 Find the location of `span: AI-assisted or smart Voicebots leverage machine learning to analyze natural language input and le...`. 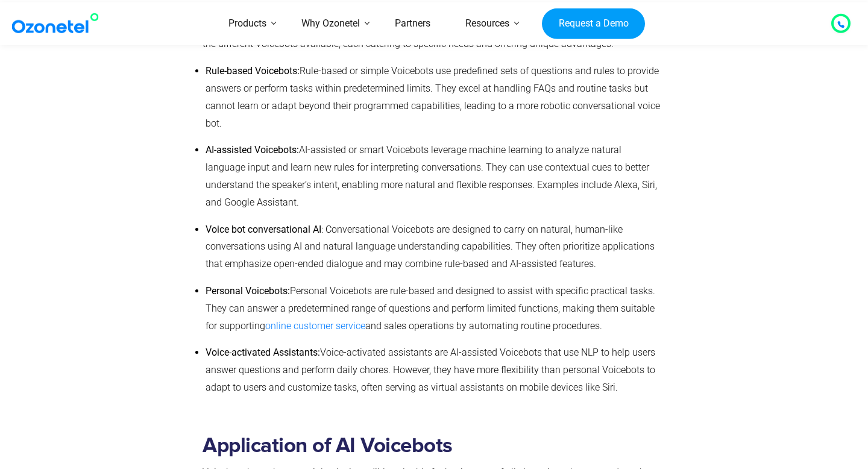

span: AI-assisted or smart Voicebots leverage machine learning to analyze natural language input and le... is located at coordinates (431, 176).